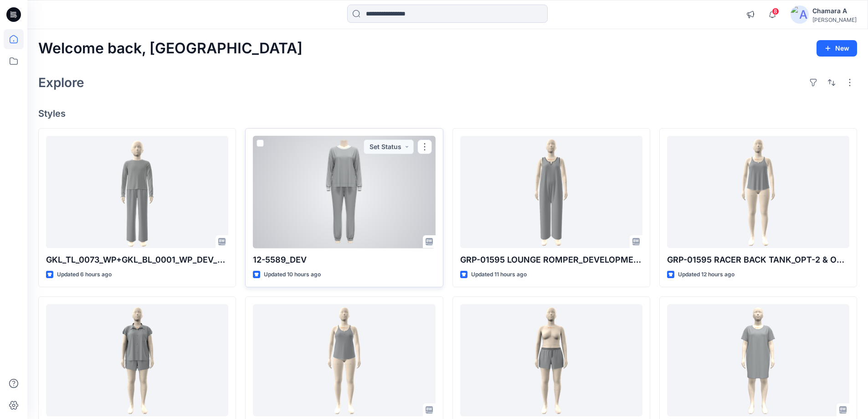 The image size is (868, 419). Describe the element at coordinates (61, 83) in the screenshot. I see `h2: Explore` at that location.